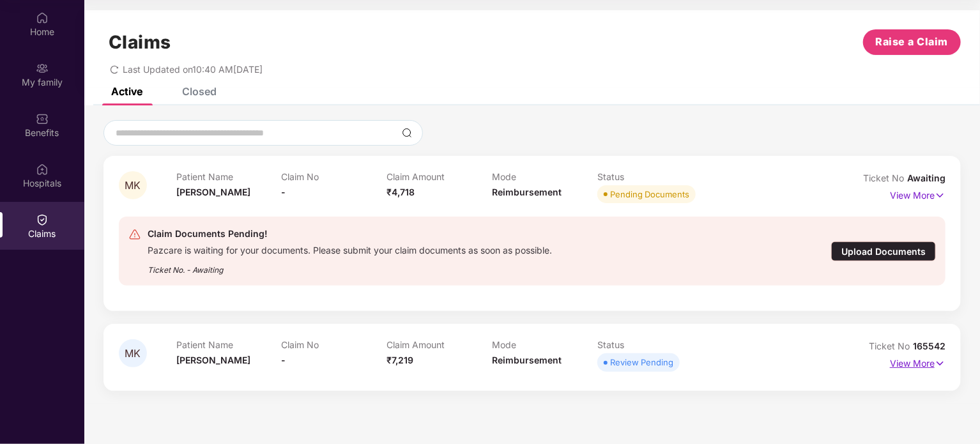 The height and width of the screenshot is (444, 980). I want to click on img: svg+xml;base64,PHN2ZyBpZD0iSG9tZSIgeG1sbnM9Imh0dHA6Ly93d3cudzMub3JnLzIwMDAvc3ZnIiB3aWR0aD0iMjAiIG..., so click(42, 18).